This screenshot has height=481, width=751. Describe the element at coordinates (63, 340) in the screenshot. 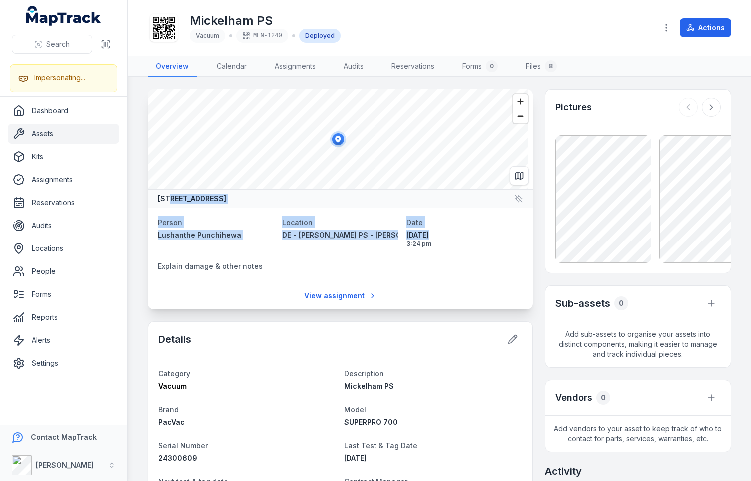

I see `a: Alerts` at that location.